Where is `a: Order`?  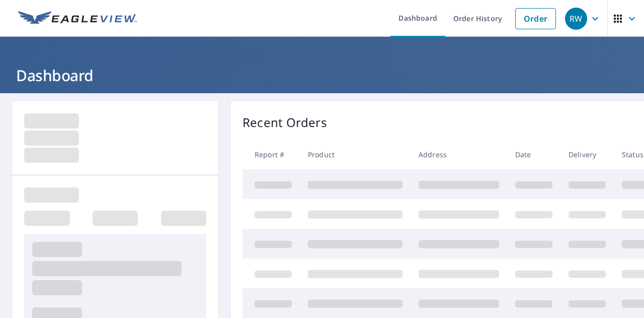
a: Order is located at coordinates (535, 19).